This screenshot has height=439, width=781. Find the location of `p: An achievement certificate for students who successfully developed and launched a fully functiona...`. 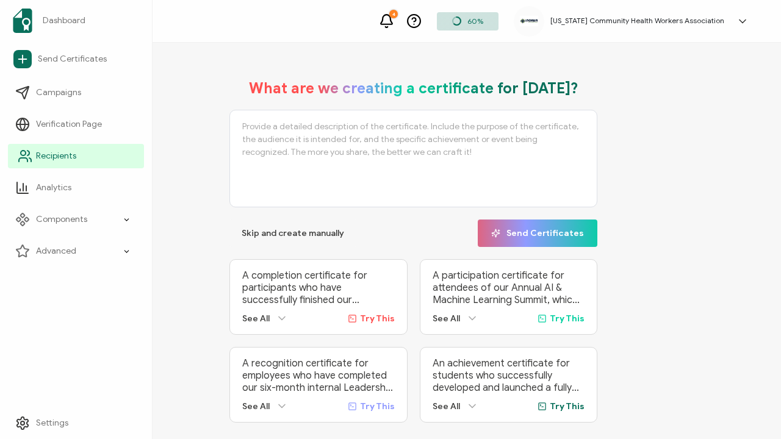

p: An achievement certificate for students who successfully developed and launched a fully functiona... is located at coordinates (509, 376).